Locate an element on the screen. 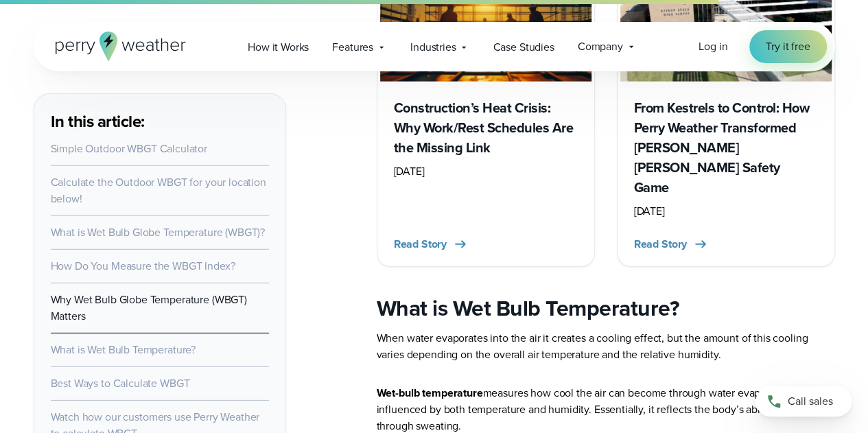 This screenshot has width=868, height=433. strong: What is Wet Bulb Temperature? is located at coordinates (529, 308).